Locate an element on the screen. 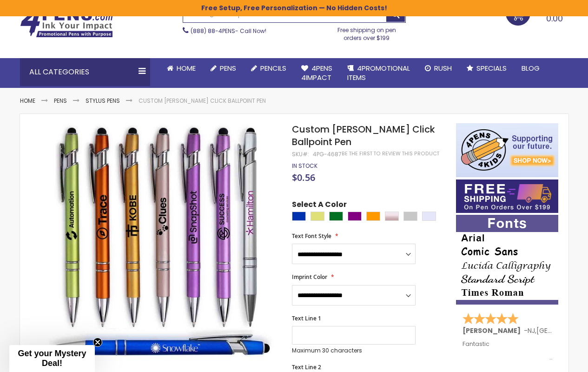 The width and height of the screenshot is (588, 372). a: Rush is located at coordinates (439, 68).